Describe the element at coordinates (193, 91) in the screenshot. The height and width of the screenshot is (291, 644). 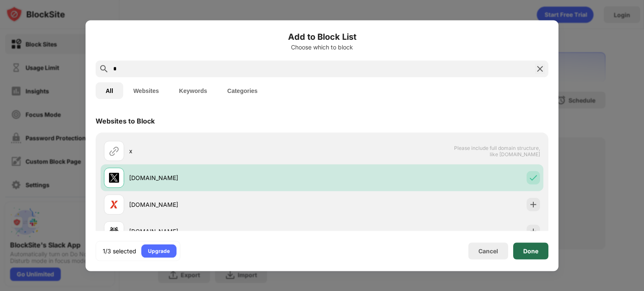
I see `button: Keywords` at that location.